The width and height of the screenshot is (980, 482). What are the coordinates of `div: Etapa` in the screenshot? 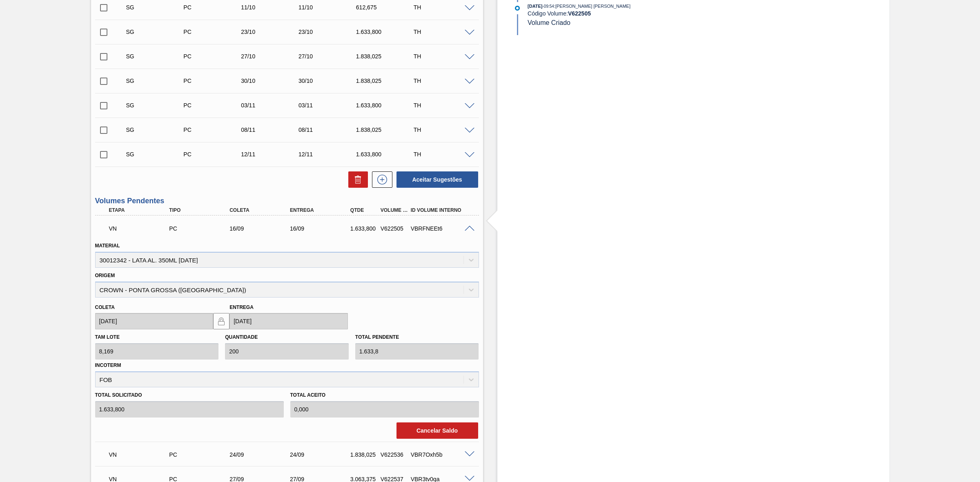 It's located at (142, 210).